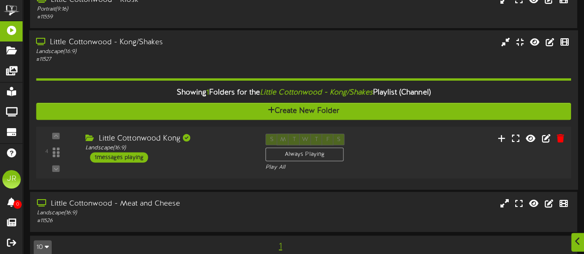 This screenshot has width=584, height=254. I want to click on div: Little Cottonwood Kong, so click(168, 139).